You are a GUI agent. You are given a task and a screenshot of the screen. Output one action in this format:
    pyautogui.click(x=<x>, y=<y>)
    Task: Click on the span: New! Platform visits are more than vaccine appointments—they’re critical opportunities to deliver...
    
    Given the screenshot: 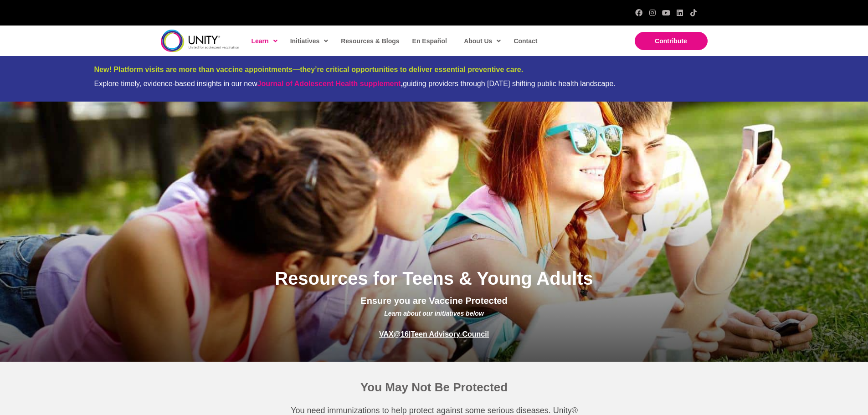 What is the action you would take?
    pyautogui.click(x=309, y=69)
    